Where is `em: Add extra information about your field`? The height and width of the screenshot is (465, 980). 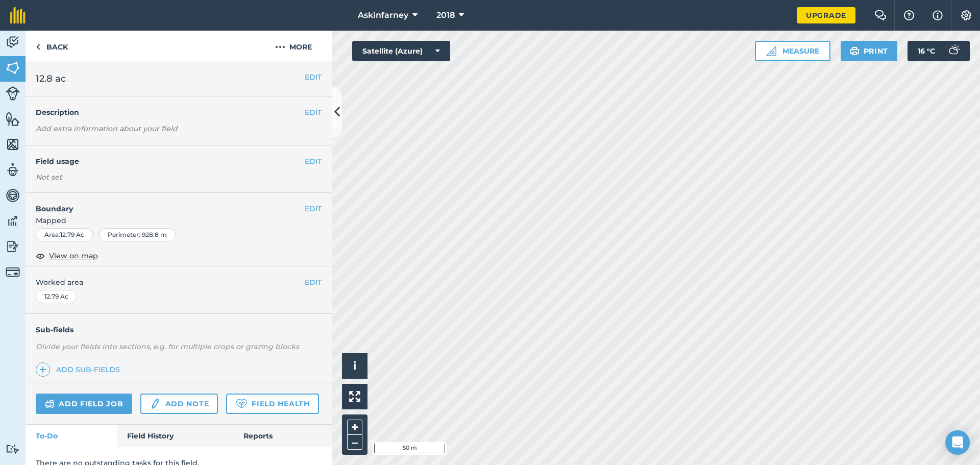
em: Add extra information about your field is located at coordinates (107, 129).